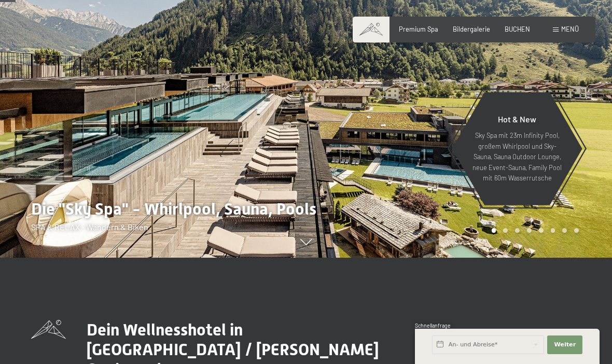 The width and height of the screenshot is (612, 364). What do you see at coordinates (517, 230) in the screenshot?
I see `div: Carousel Page 3` at bounding box center [517, 230].